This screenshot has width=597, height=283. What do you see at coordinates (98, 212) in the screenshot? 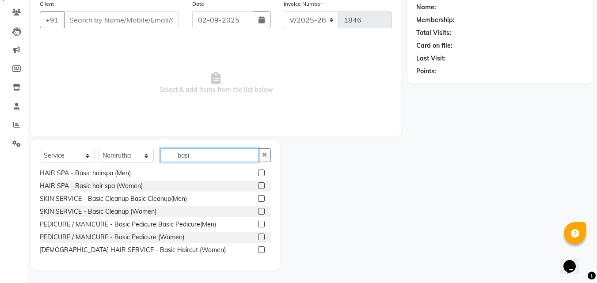
I see `div: SKIN SERVICE - Basic Cleanup (Women)` at bounding box center [98, 212].